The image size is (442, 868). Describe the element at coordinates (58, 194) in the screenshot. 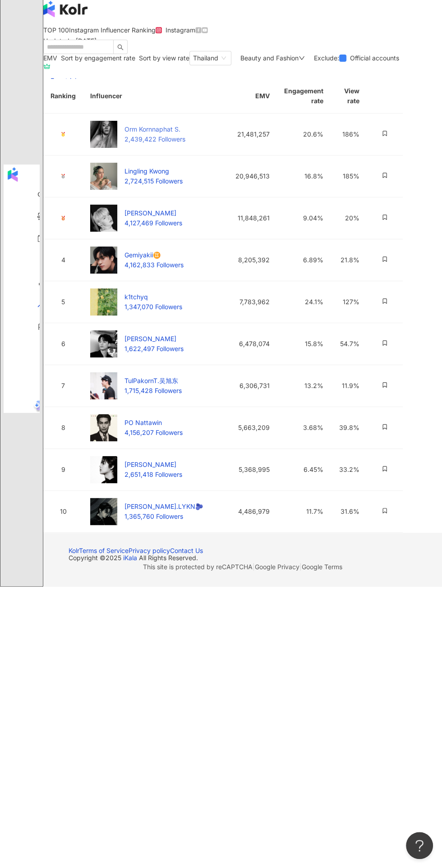

I see `a: search` at that location.